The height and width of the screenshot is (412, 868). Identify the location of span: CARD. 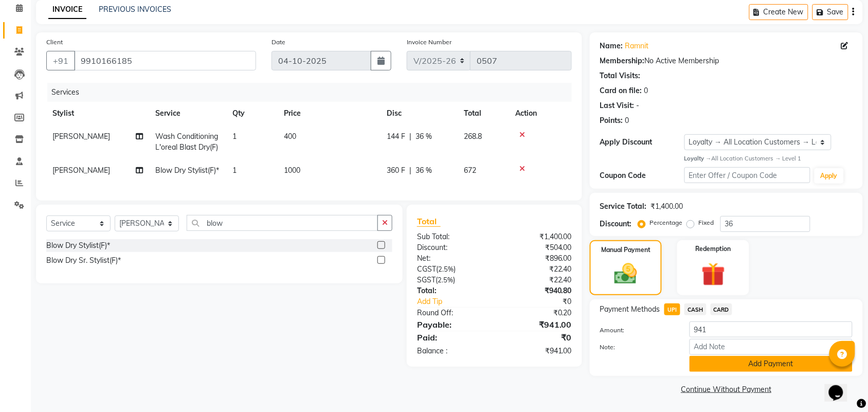
(721, 309).